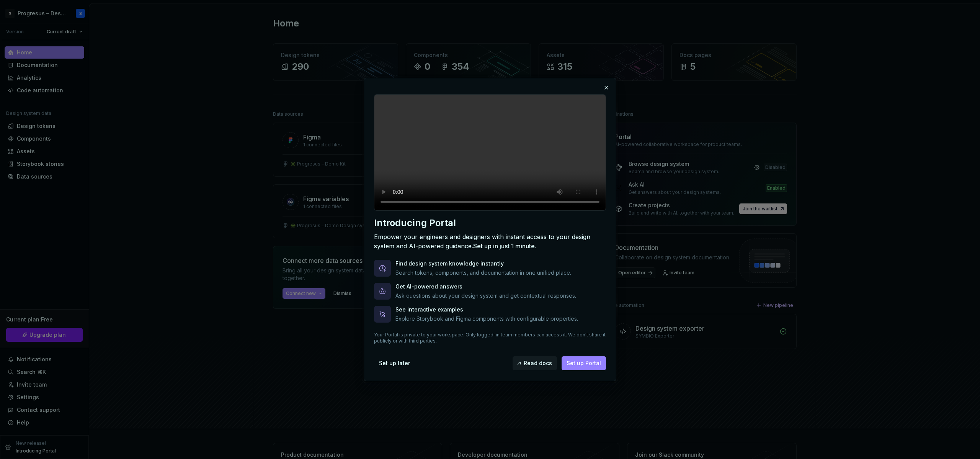 This screenshot has height=459, width=980. I want to click on span: Set up Portal, so click(584, 363).